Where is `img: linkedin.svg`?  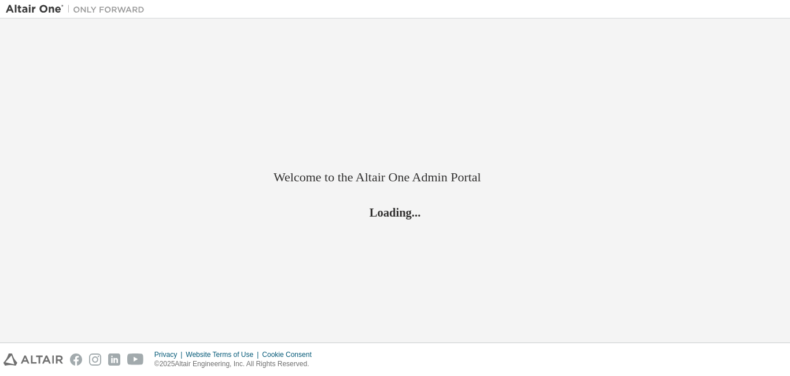 img: linkedin.svg is located at coordinates (114, 360).